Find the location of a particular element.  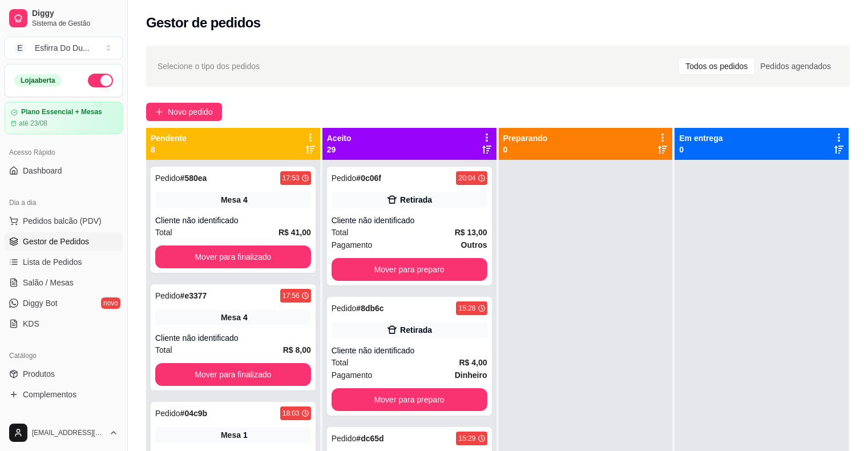

div: 18:03 is located at coordinates (291, 413).